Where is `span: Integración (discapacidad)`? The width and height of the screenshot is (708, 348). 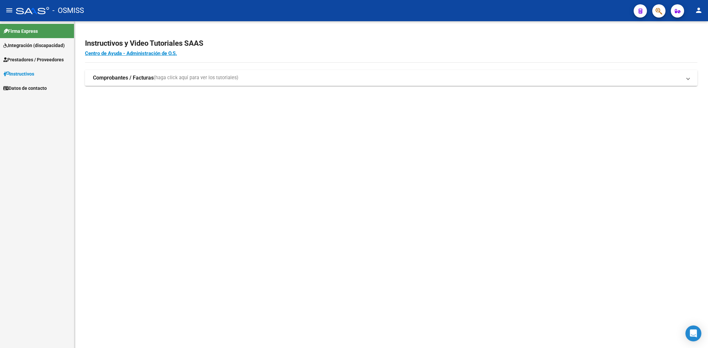 span: Integración (discapacidad) is located at coordinates (34, 45).